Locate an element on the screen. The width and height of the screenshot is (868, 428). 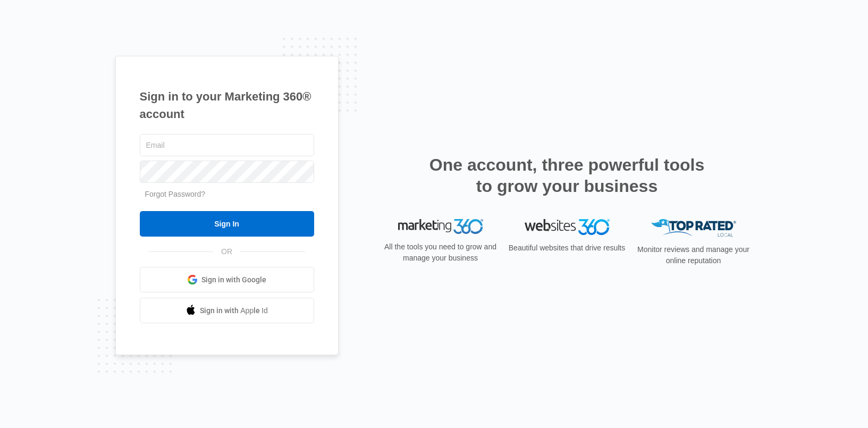
span: Sign in with Google is located at coordinates (234, 280).